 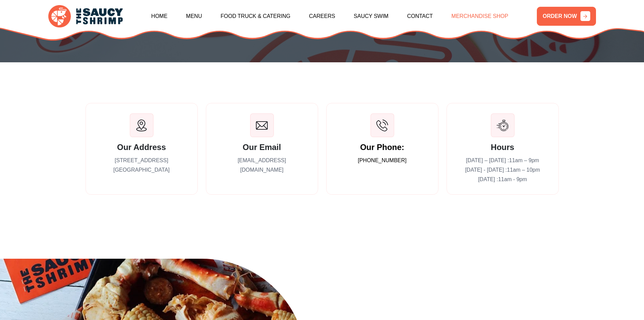 What do you see at coordinates (420, 16) in the screenshot?
I see `a: Contact` at bounding box center [420, 16].